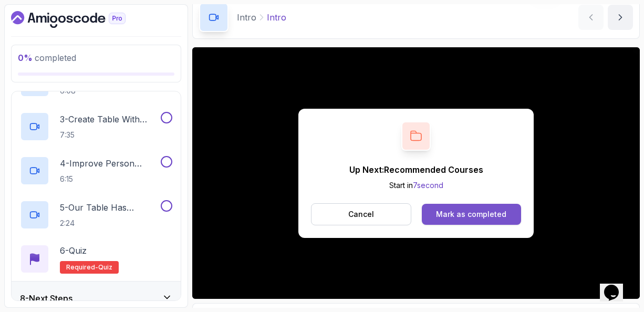 Image resolution: width=644 pixels, height=312 pixels. I want to click on p: 6:15, so click(109, 179).